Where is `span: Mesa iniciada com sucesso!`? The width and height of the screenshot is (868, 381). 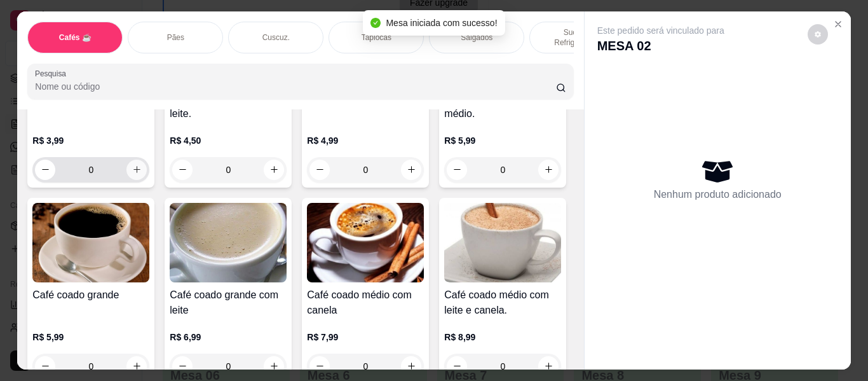 span: Mesa iniciada com sucesso! is located at coordinates (441, 23).